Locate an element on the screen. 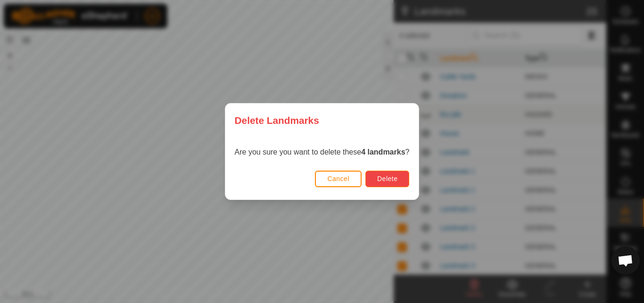 The height and width of the screenshot is (303, 644). span: Delete Landmarks is located at coordinates (277, 120).